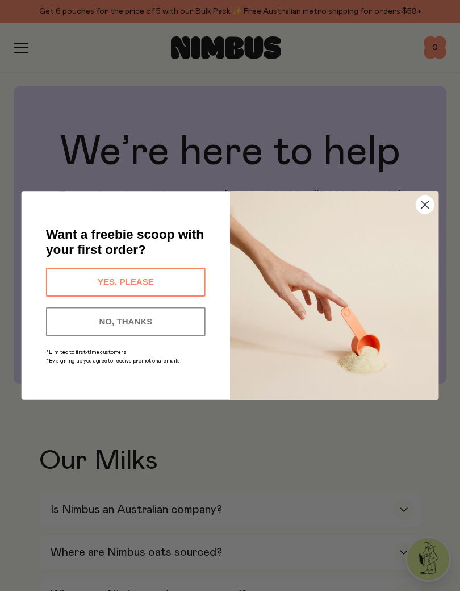 The image size is (460, 591). Describe the element at coordinates (126, 322) in the screenshot. I see `button: NO, THANKS` at that location.